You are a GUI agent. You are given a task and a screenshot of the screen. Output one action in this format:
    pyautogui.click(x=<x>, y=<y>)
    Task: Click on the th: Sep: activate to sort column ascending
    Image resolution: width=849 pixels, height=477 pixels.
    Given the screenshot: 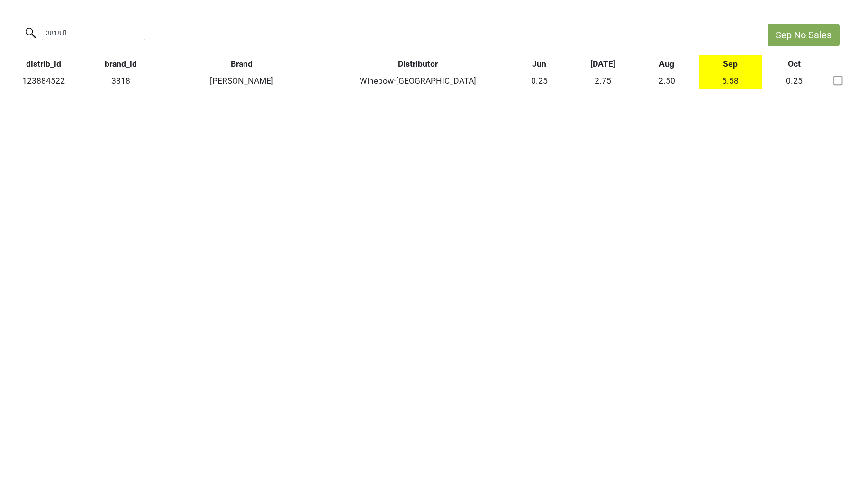 What is the action you would take?
    pyautogui.click(x=730, y=64)
    